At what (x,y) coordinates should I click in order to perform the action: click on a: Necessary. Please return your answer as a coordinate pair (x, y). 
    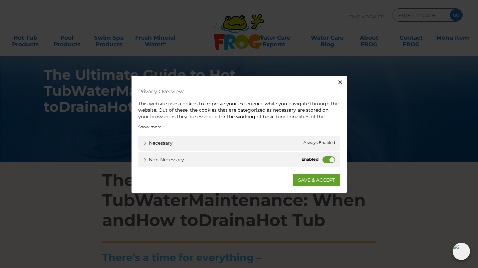
    Looking at the image, I should click on (158, 143).